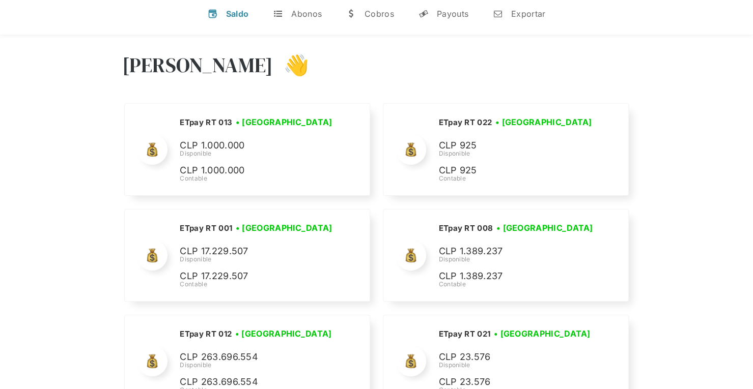 The image size is (753, 389). What do you see at coordinates (237, 14) in the screenshot?
I see `div: Saldo` at bounding box center [237, 14].